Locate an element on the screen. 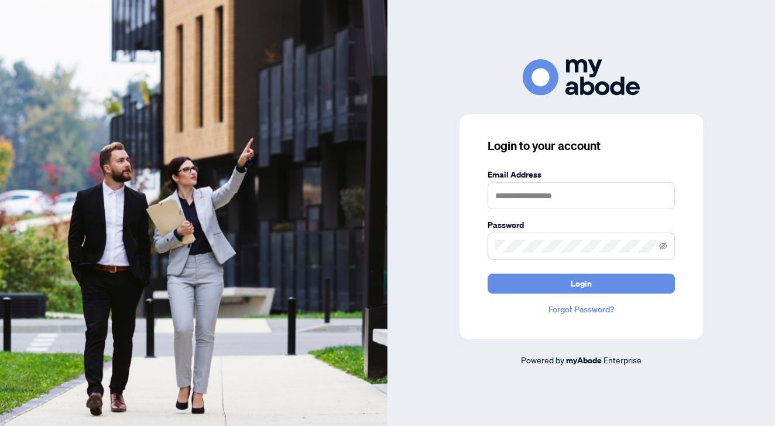  span: Powered by is located at coordinates (543, 359).